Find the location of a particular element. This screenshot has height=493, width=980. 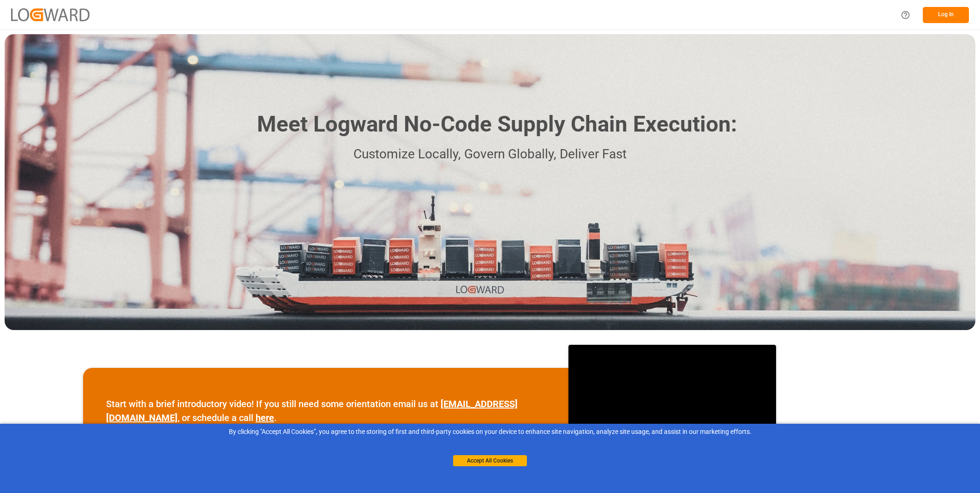

button: Help Center is located at coordinates (905, 15).